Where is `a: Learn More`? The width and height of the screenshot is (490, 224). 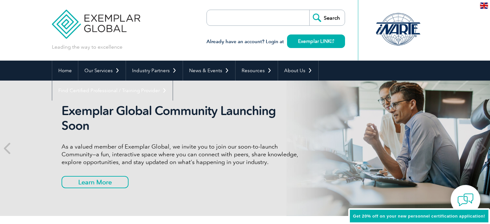
a: Learn More is located at coordinates (95, 182).